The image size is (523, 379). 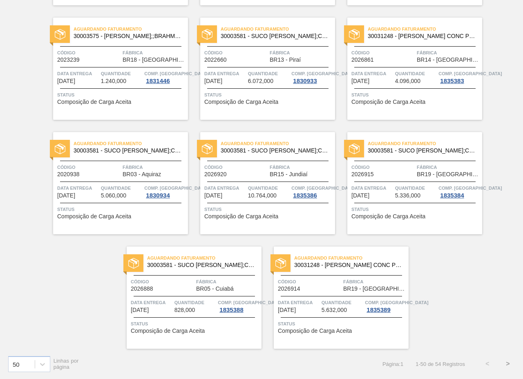 What do you see at coordinates (408, 195) in the screenshot?
I see `span: 5.336,000` at bounding box center [408, 195].